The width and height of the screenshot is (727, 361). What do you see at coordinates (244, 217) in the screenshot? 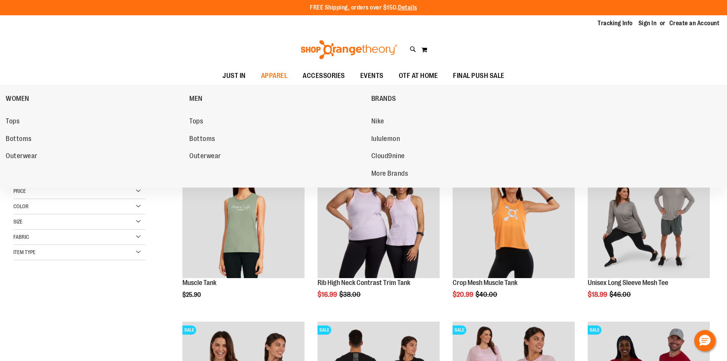
I see `a: Muscle TankNEW` at bounding box center [244, 217].